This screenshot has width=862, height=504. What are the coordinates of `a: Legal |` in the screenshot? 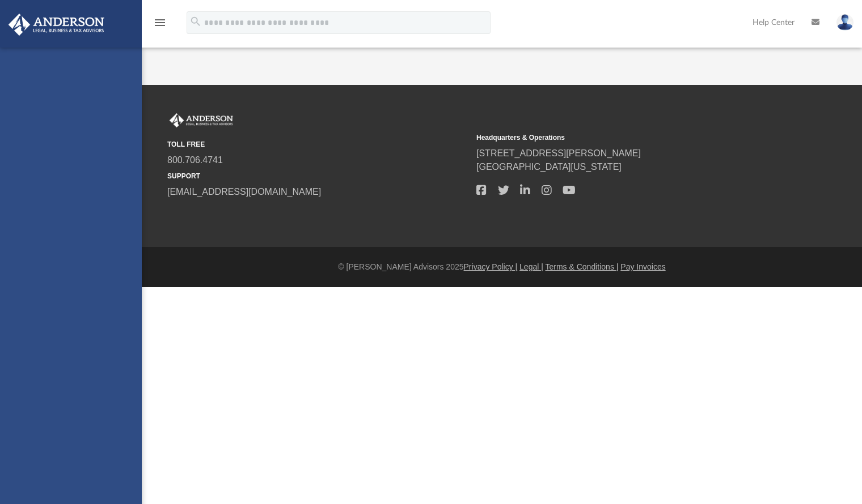 It's located at (532, 267).